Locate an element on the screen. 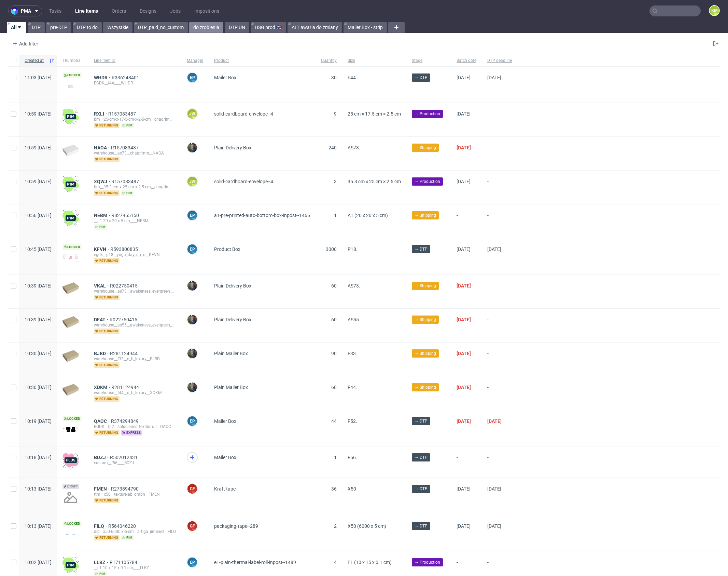 The width and height of the screenshot is (728, 576). a: XDKM is located at coordinates (103, 387).